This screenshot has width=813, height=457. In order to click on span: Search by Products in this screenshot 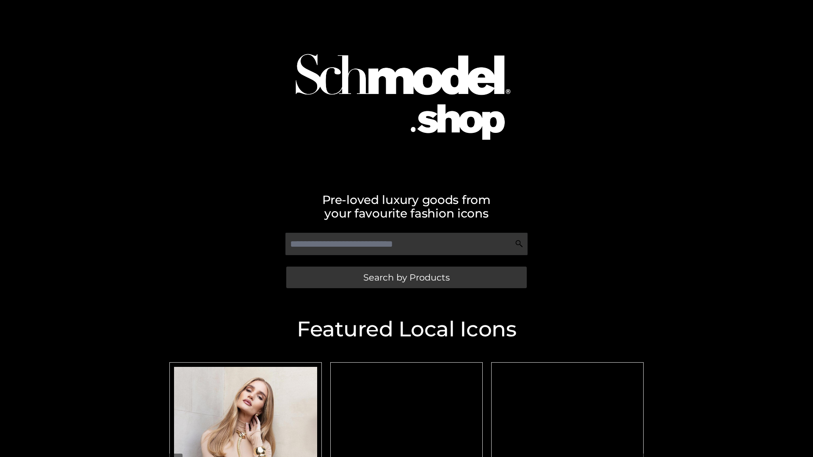, I will do `click(407, 277)`.